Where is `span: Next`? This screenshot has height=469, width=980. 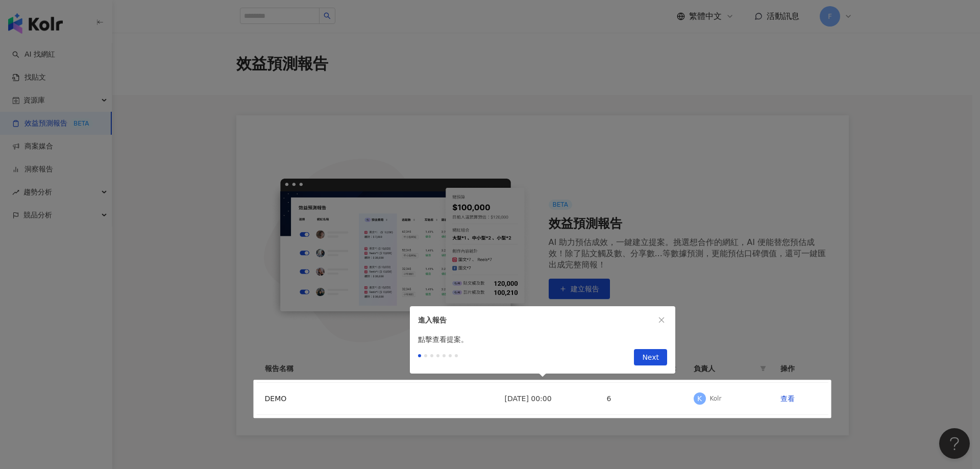 span: Next is located at coordinates (651, 358).